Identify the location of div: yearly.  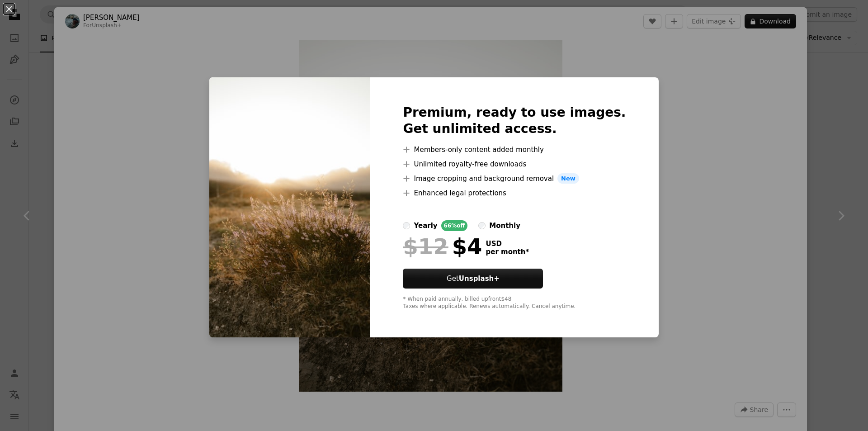
(425, 226).